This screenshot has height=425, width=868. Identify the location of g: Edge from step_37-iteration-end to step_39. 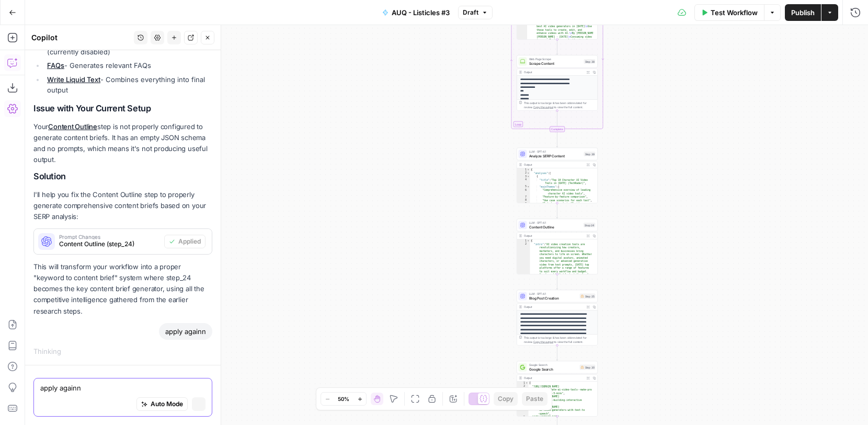
(557, 140).